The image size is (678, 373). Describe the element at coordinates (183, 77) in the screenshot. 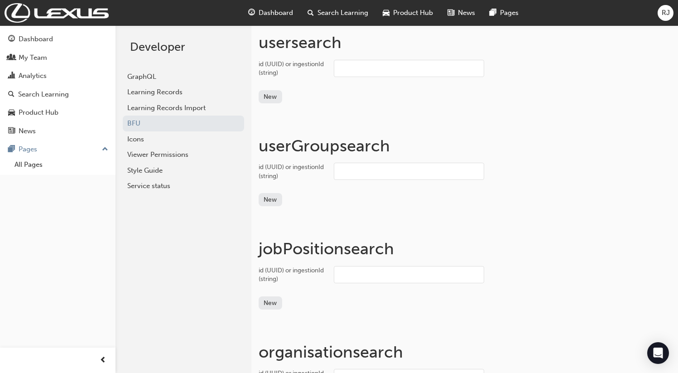

I see `a: GraphQL` at that location.